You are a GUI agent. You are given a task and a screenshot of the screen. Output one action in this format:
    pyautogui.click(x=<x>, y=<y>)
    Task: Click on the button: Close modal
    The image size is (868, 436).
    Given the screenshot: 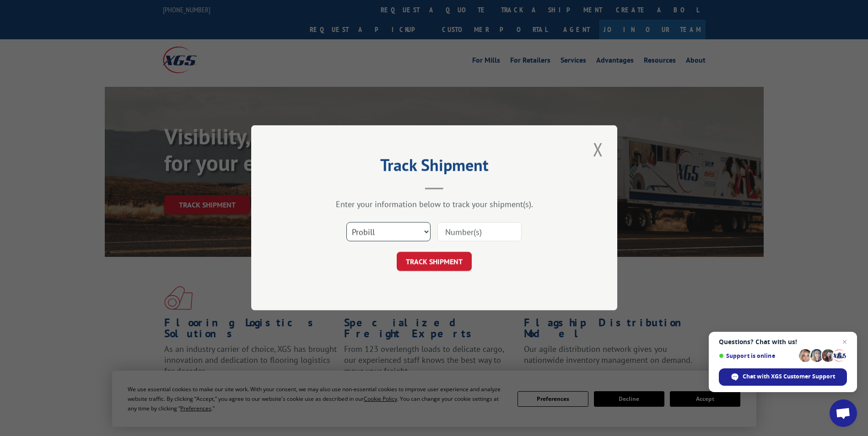 What is the action you would take?
    pyautogui.click(x=598, y=149)
    